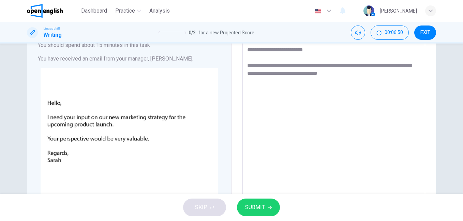 The width and height of the screenshot is (463, 221). I want to click on span: for a new Projected Score, so click(226, 33).